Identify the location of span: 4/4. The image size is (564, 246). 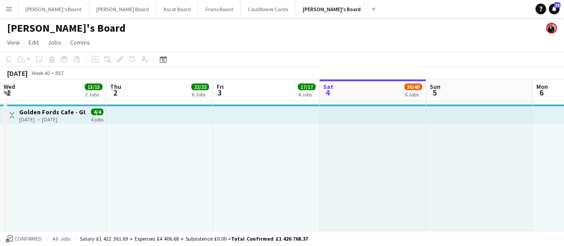
(97, 111).